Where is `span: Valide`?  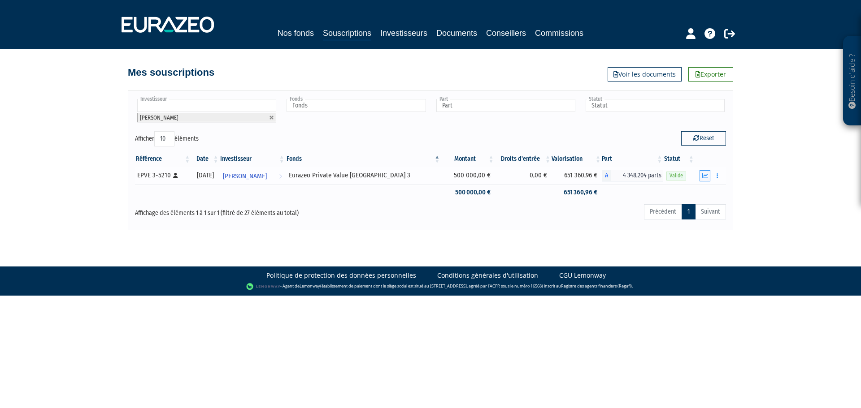
span: Valide is located at coordinates (676, 176).